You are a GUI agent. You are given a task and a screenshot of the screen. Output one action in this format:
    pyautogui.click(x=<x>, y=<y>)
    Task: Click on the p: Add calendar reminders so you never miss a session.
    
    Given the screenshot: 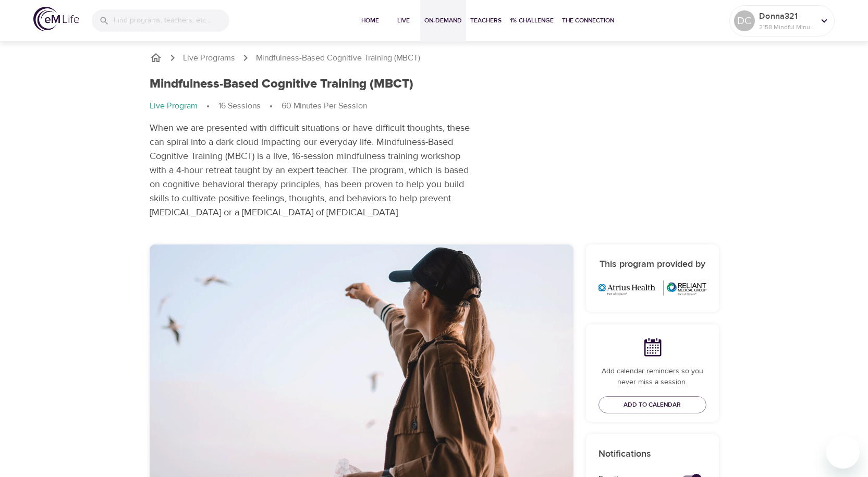 What is the action you would take?
    pyautogui.click(x=653, y=377)
    